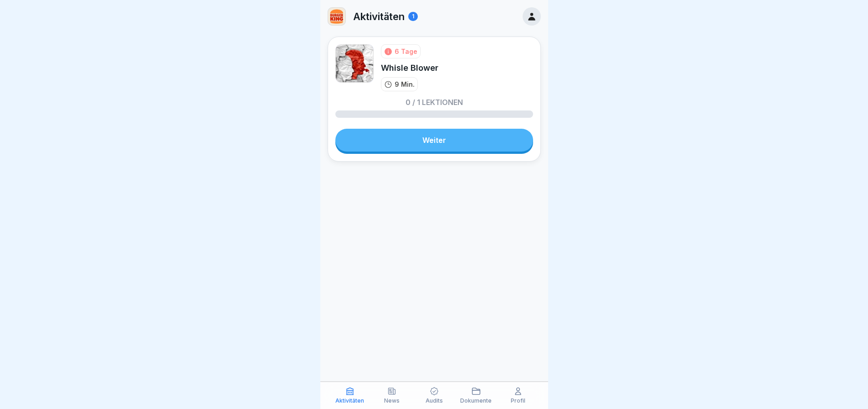 The height and width of the screenshot is (409, 868). I want to click on img: w2f18lwxr3adf3talrpwf6id.png, so click(337, 17).